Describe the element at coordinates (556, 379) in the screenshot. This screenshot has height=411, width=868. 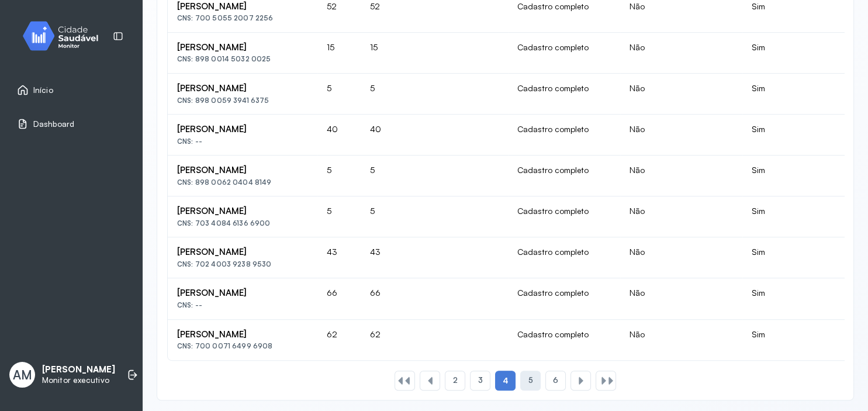
I see `span: 6` at that location.